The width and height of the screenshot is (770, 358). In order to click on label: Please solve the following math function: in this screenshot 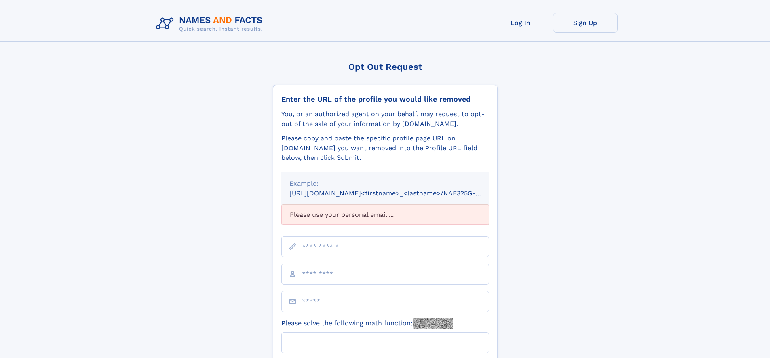, I will do `click(367, 324)`.